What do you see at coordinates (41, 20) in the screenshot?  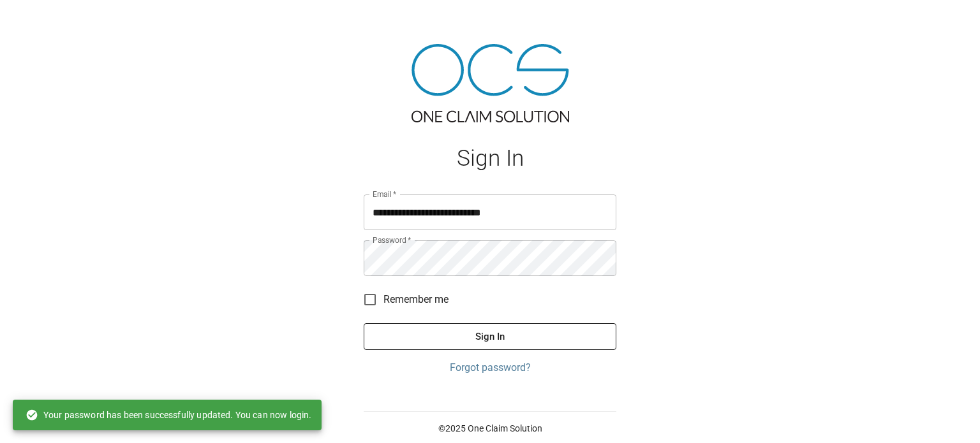 I see `img: ocs-logo-white-transparent.png` at bounding box center [41, 20].